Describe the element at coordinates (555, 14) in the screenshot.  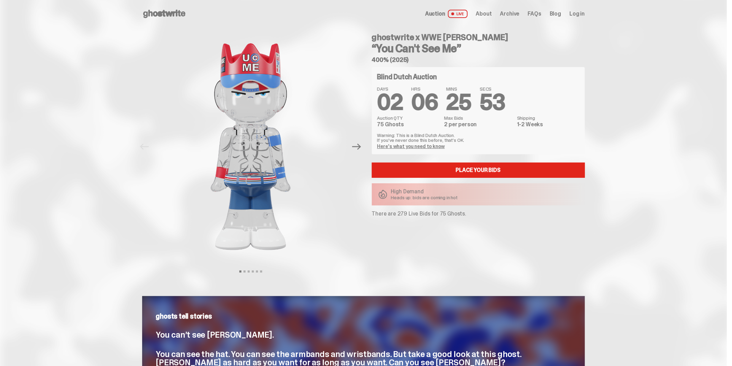
I see `a: Blog` at that location.